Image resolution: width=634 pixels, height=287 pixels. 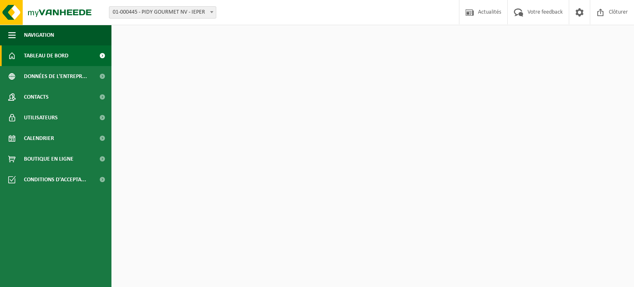 I want to click on span: Conditions d'accepta..., so click(x=55, y=180).